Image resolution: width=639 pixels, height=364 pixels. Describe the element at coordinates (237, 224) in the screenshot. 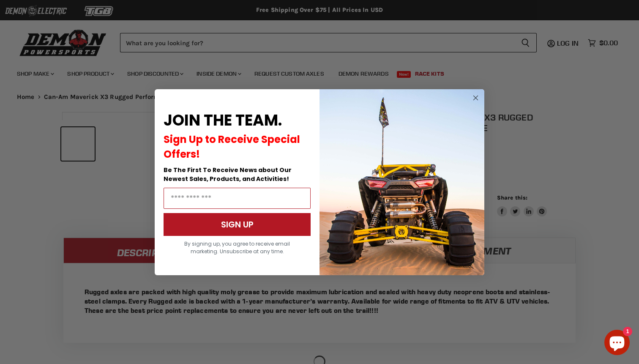

I see `button: SIGN UP` at that location.